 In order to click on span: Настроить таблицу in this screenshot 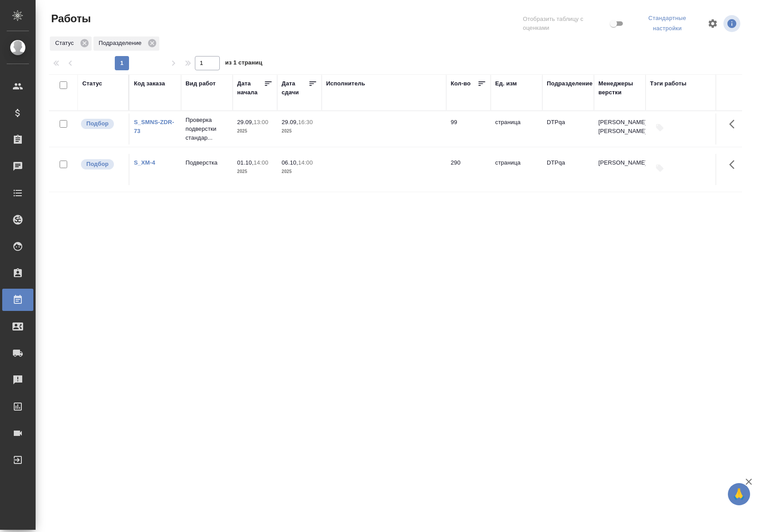, I will do `click(713, 23)`.